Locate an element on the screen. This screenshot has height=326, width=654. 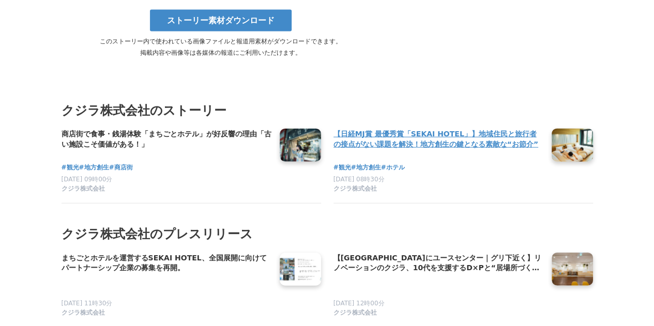
a: 商店街で食事・銭湯体験「まちごとホテル」が好反響の理由「古い施設こそ価値がある！」 is located at coordinates (167, 140).